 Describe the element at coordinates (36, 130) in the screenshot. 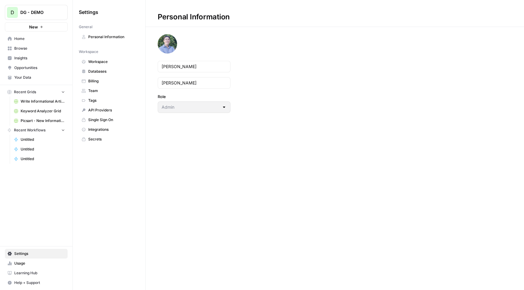

I see `button: Recent Workflows` at that location.